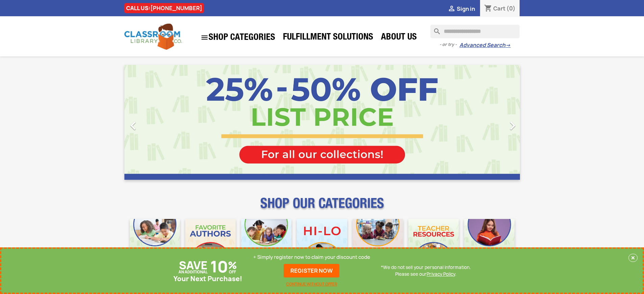 The image size is (644, 294). Describe the element at coordinates (489, 244) in the screenshot. I see `img: CLC_Dyslexia_Mobile.jpg` at that location.